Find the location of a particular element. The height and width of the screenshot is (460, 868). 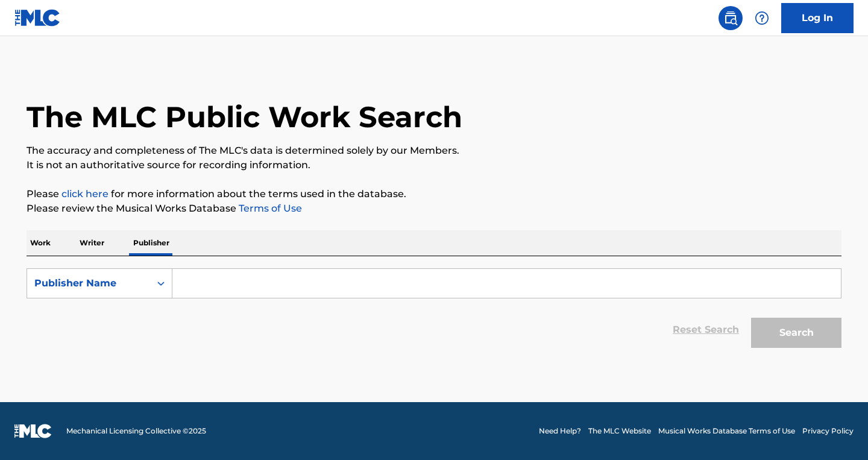

a: The MLC Website is located at coordinates (620, 431).